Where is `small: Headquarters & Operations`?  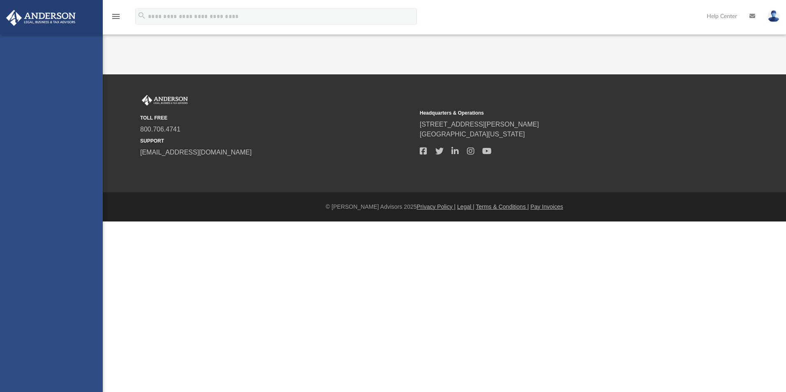
small: Headquarters & Operations is located at coordinates (557, 113).